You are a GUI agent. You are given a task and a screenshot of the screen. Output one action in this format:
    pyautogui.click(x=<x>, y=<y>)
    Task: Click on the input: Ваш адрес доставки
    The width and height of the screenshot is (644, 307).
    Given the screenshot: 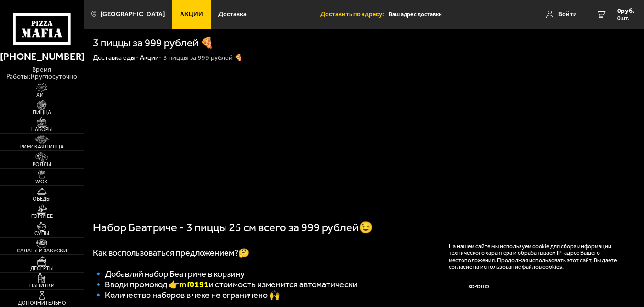 What is the action you would take?
    pyautogui.click(x=453, y=14)
    